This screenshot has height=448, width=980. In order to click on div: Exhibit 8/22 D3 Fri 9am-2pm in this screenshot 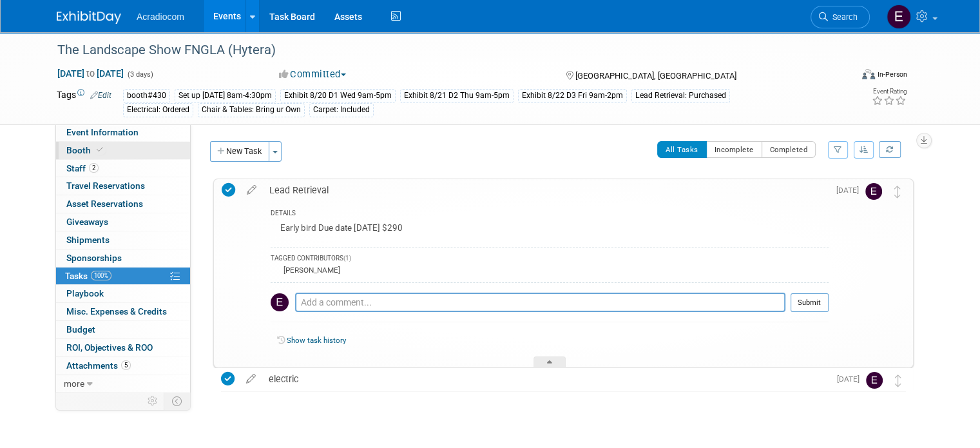, I will do `click(573, 95)`.